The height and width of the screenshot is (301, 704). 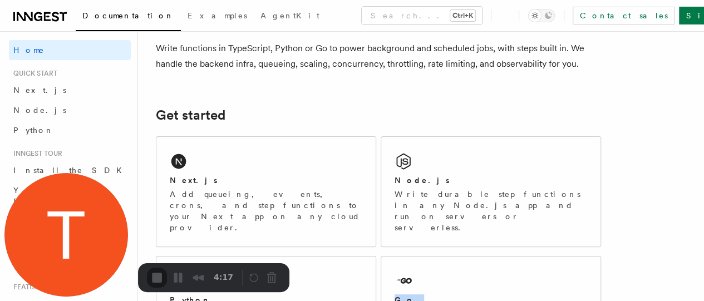 What do you see at coordinates (217, 16) in the screenshot?
I see `span: Examples` at bounding box center [217, 16].